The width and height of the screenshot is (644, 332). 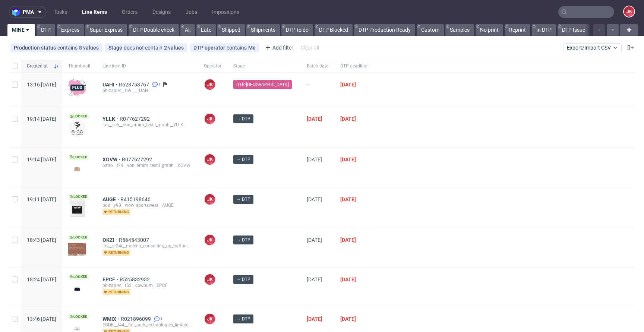 What do you see at coordinates (21, 30) in the screenshot?
I see `a: MINE` at bounding box center [21, 30].